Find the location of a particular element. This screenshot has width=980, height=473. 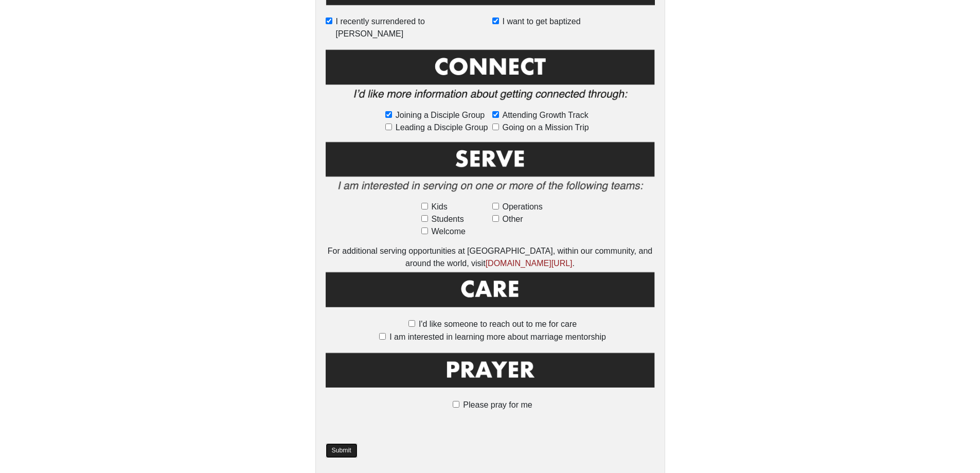

input: Other is located at coordinates (495, 218).